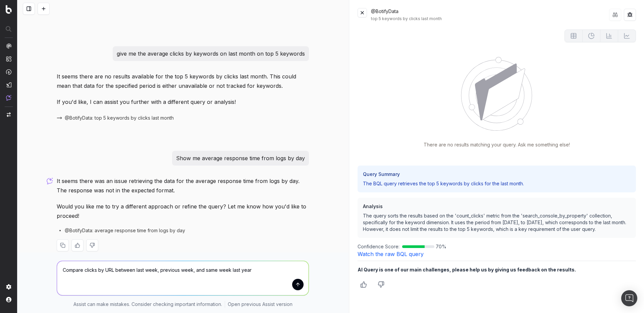 The image size is (644, 313). What do you see at coordinates (496, 145) in the screenshot?
I see `p: There are no results matching your query. Ask me something else!` at bounding box center [496, 145].